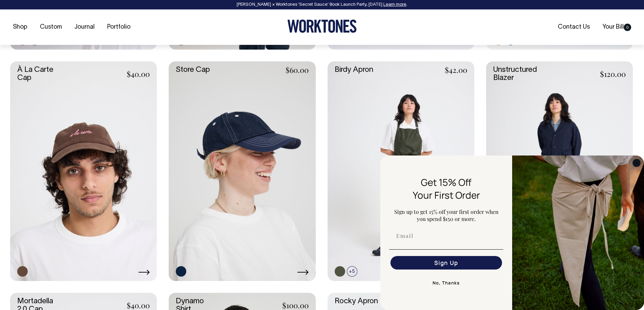 This screenshot has height=310, width=644. What do you see at coordinates (352, 271) in the screenshot?
I see `span: +5` at bounding box center [352, 271].